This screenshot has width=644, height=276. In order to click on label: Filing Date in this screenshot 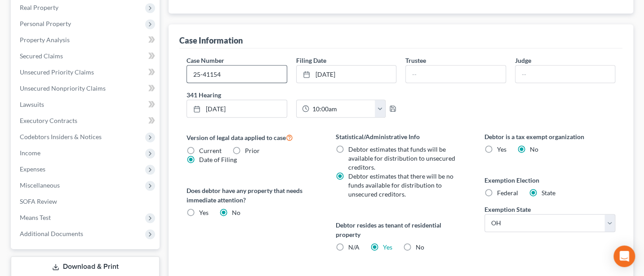, I will do `click(311, 60)`.